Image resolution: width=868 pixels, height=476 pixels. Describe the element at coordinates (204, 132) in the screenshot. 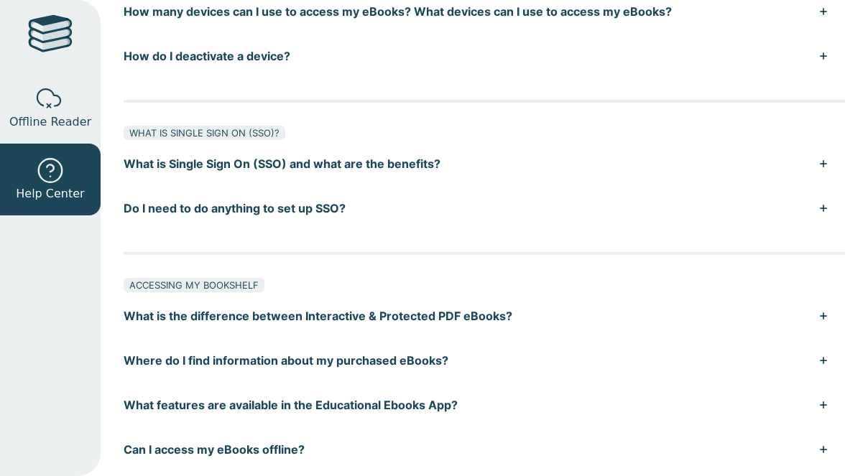

I see `div: WHAT IS SINGLE SIGN ON (SSO)?` at that location.